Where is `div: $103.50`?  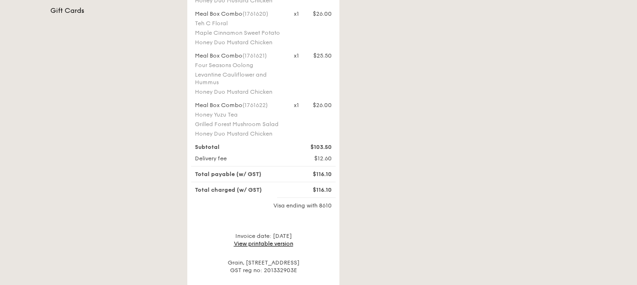 div: $103.50 is located at coordinates (313, 147).